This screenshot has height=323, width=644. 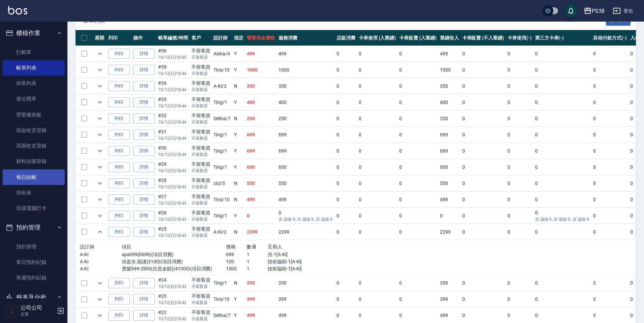 I want to click on td: 550, so click(x=261, y=183).